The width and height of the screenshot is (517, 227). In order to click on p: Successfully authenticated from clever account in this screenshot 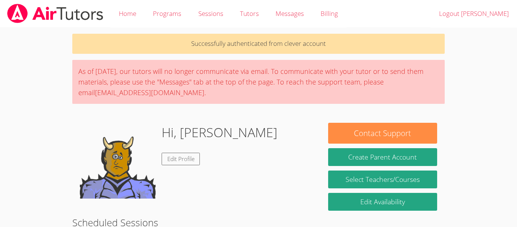, I will do `click(259, 44)`.